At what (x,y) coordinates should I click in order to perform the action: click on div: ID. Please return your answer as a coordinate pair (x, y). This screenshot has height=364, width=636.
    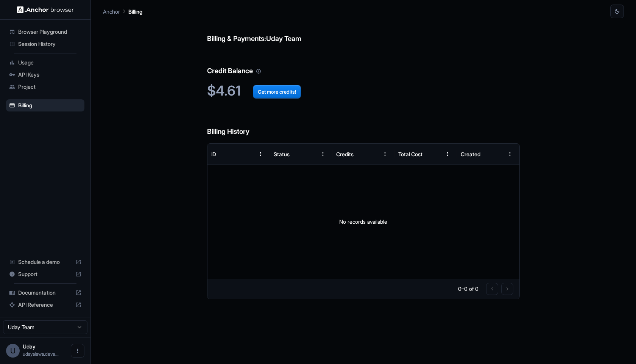
    Looking at the image, I should click on (213, 154).